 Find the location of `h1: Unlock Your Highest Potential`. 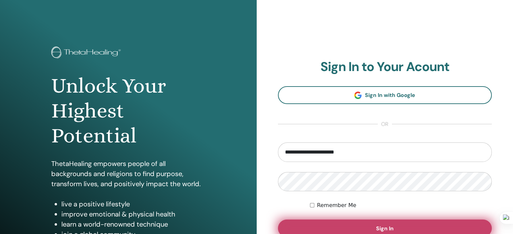

h1: Unlock Your Highest Potential is located at coordinates (128, 111).